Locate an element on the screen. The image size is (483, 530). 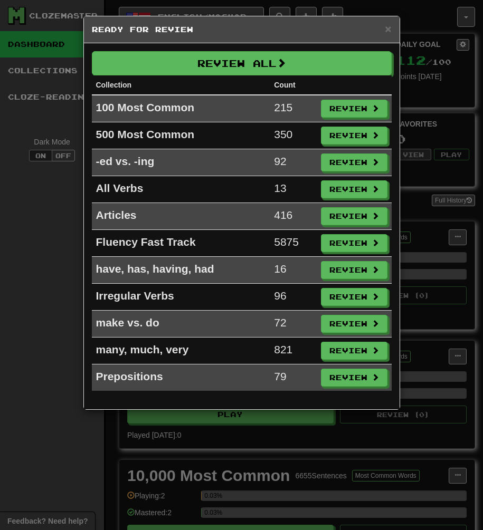
td: -ed vs. -ing is located at coordinates (181, 162).